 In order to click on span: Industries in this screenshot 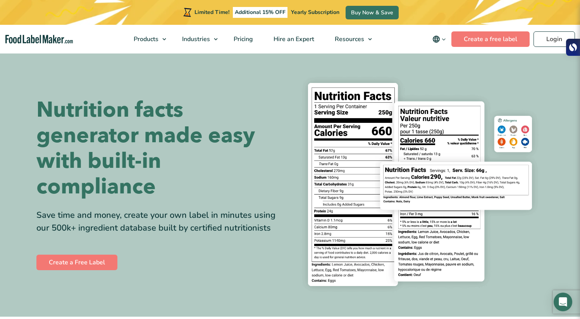, I will do `click(195, 39)`.